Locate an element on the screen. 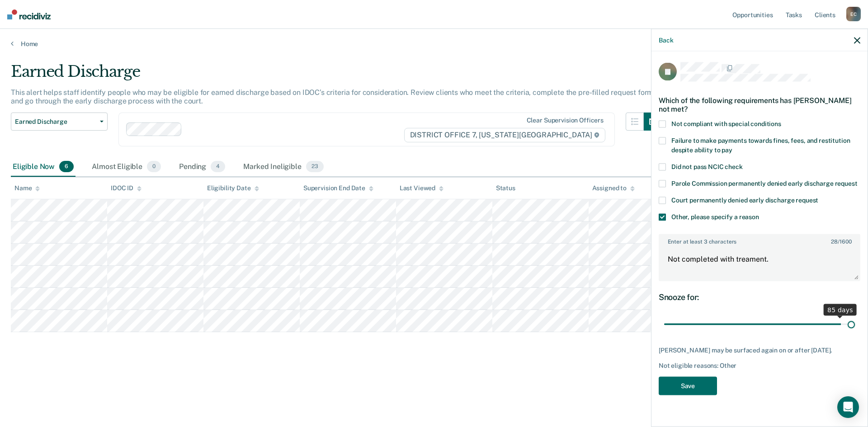 The width and height of the screenshot is (868, 427). span: / 1600 is located at coordinates (841, 241).